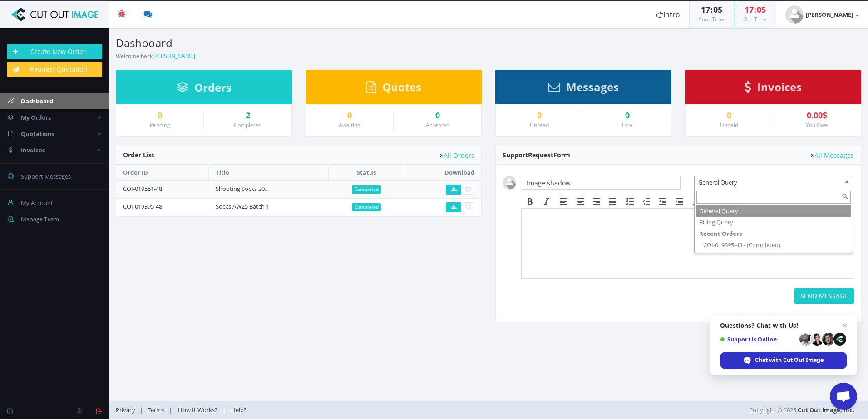  What do you see at coordinates (127, 410) in the screenshot?
I see `a: Privacy` at bounding box center [127, 410].